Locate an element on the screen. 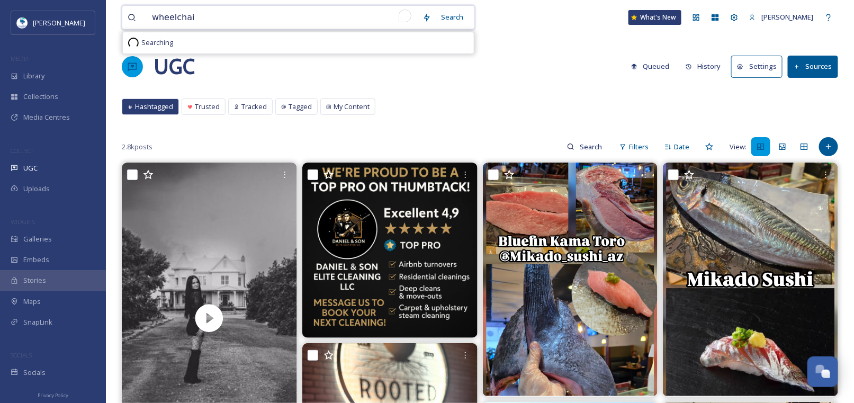 This screenshot has width=854, height=403. a: Queued is located at coordinates (653, 66).